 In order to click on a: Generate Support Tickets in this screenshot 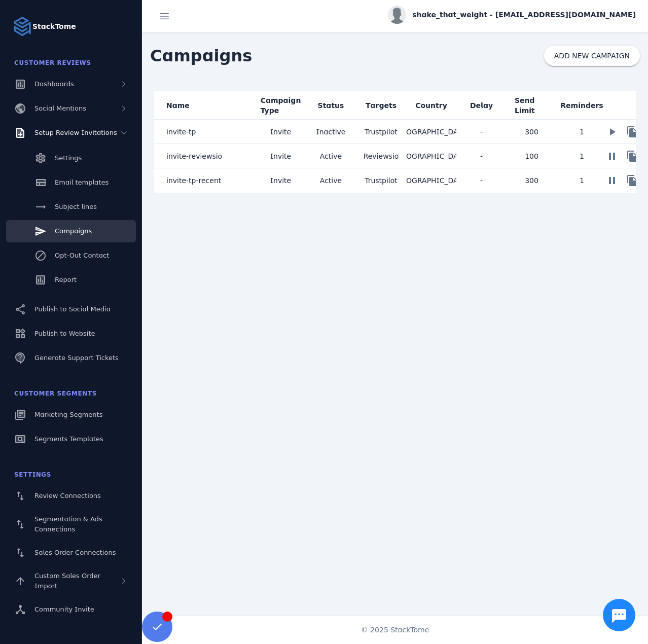, I will do `click(71, 358)`.